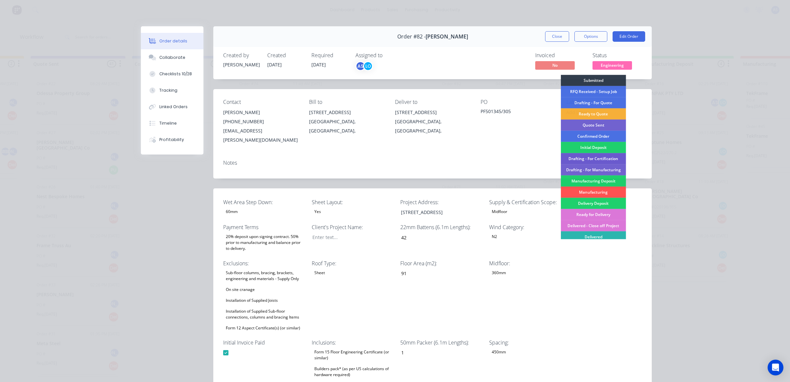 The height and width of the screenshot is (382, 790). Describe the element at coordinates (612, 65) in the screenshot. I see `span: Engineering` at that location.